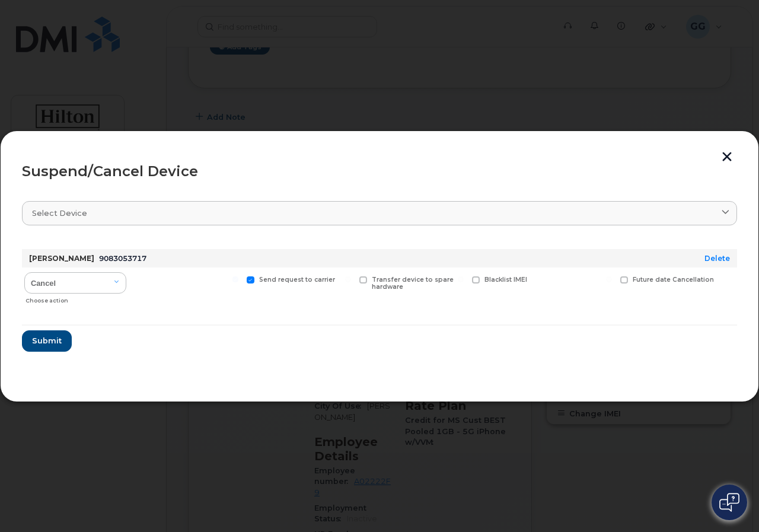 This screenshot has width=759, height=532. What do you see at coordinates (236, 279) in the screenshot?
I see `input: Send request to carrier` at bounding box center [236, 279].